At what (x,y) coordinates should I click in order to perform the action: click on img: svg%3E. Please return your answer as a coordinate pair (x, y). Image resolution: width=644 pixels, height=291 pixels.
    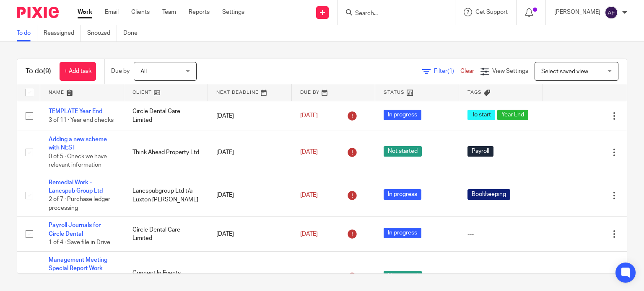
    Looking at the image, I should click on (611, 13).